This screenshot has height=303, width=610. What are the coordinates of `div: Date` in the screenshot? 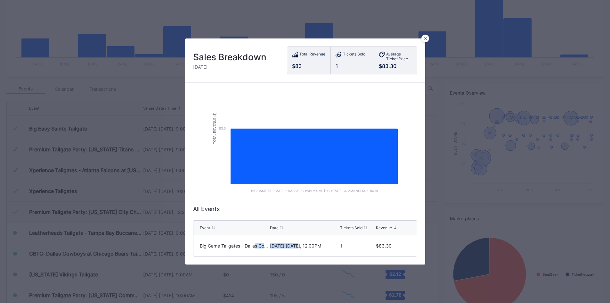 It's located at (274, 227).